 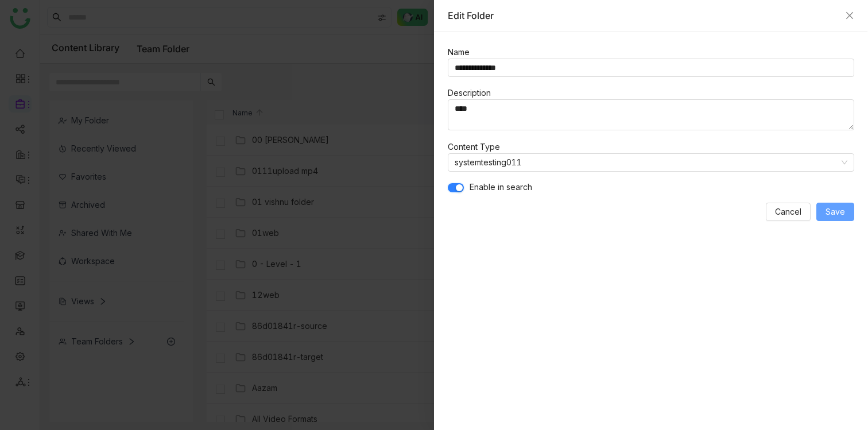 I want to click on div: Edit Folder, so click(x=643, y=16).